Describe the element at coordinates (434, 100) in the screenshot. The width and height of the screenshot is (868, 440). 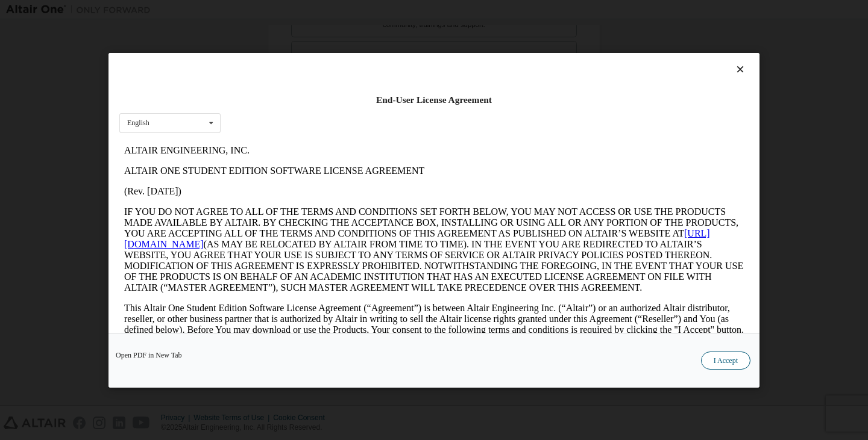
I see `div: End-User License Agreement` at that location.